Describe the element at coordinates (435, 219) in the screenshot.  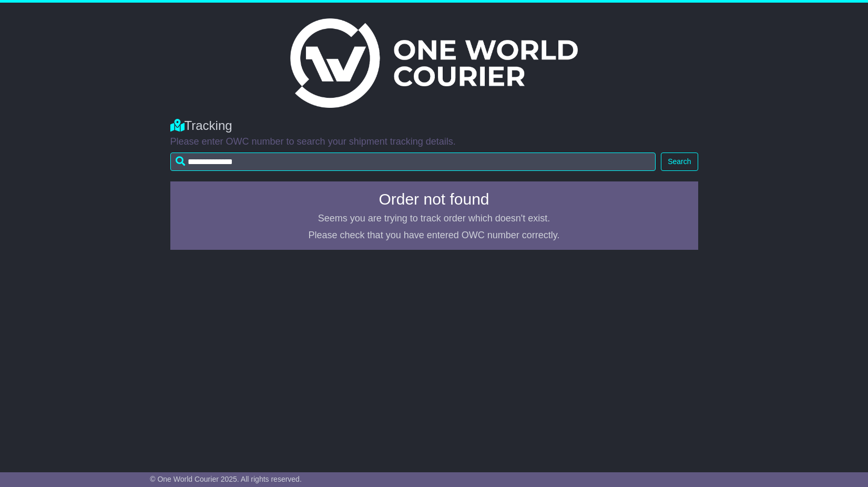
I see `p: Seems you are trying to track order which doesn't exist.` at that location.